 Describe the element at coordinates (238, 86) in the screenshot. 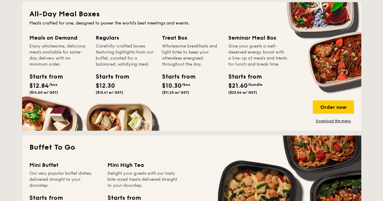

I see `span: $21.60` at that location.